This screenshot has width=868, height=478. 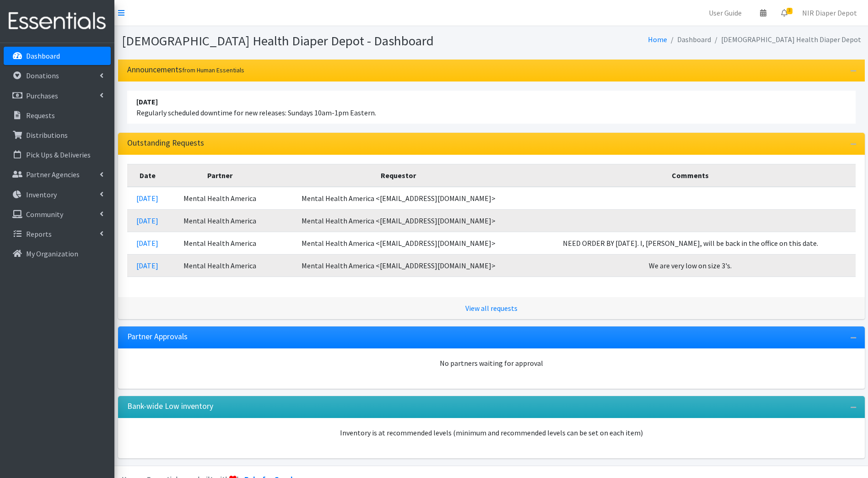 What do you see at coordinates (57, 234) in the screenshot?
I see `a: Reports` at bounding box center [57, 234].